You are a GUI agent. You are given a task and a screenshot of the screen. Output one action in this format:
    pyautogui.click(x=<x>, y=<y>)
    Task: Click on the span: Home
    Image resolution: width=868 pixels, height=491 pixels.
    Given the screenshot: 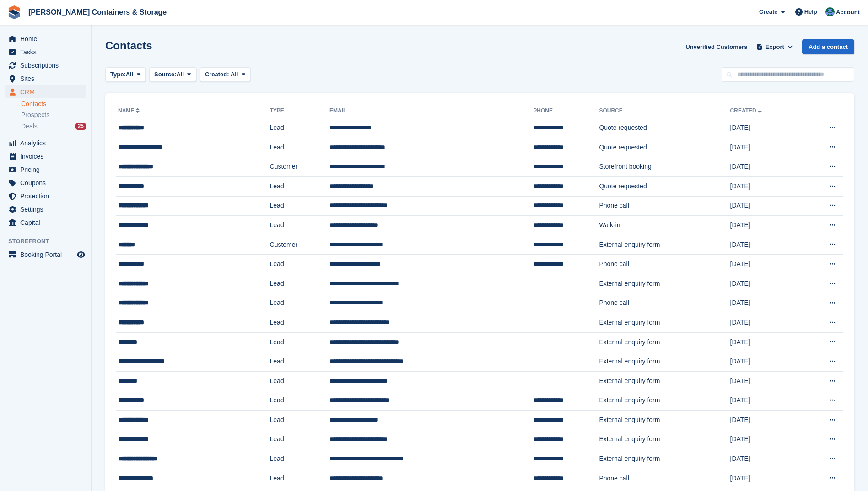 What is the action you would take?
    pyautogui.click(x=47, y=39)
    